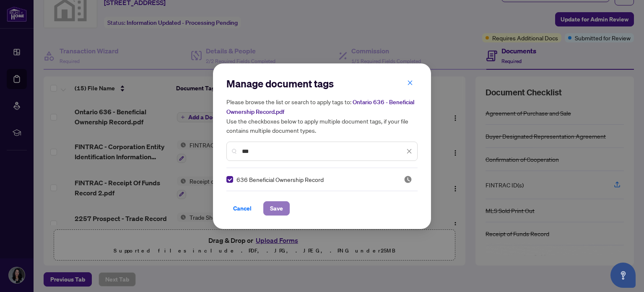  Describe the element at coordinates (276, 208) in the screenshot. I see `button: Save` at that location.